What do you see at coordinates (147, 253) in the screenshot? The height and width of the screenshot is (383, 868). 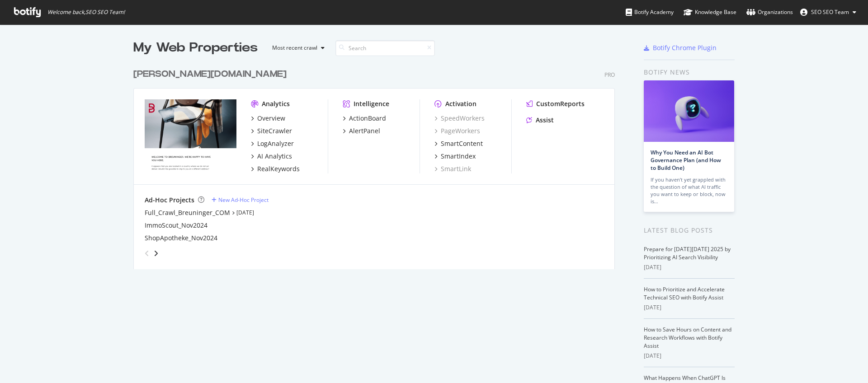 I see `div: angle-left` at bounding box center [147, 253].